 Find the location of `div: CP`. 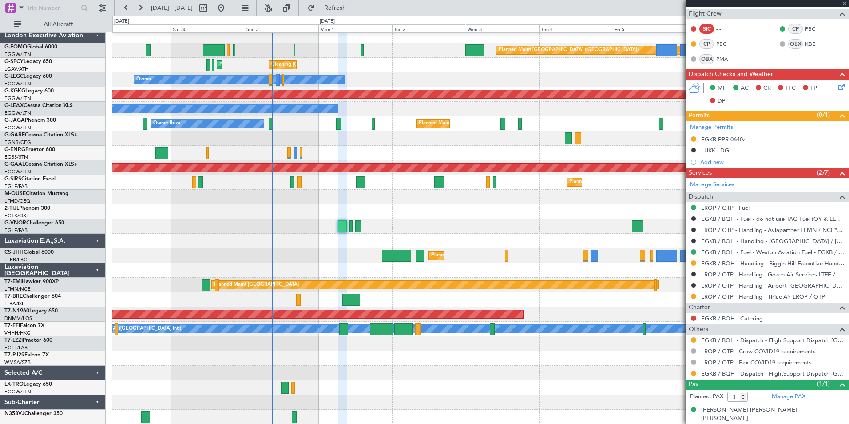

div: CP is located at coordinates (796, 29).